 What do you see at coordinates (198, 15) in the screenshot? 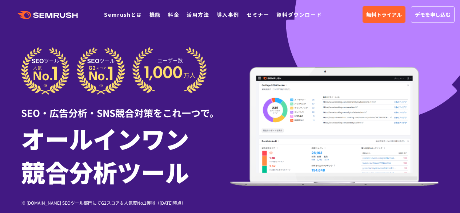
I see `a: 活用方法` at bounding box center [198, 15].